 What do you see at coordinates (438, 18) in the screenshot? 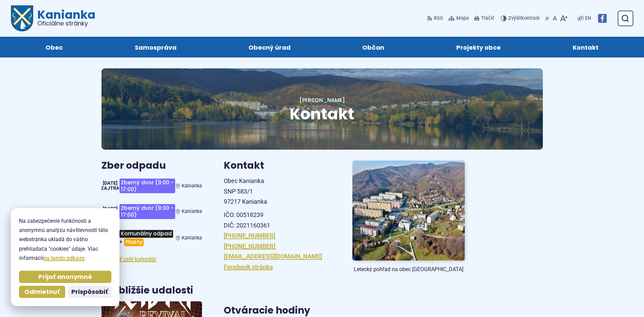
I see `span: RSS` at bounding box center [438, 18].